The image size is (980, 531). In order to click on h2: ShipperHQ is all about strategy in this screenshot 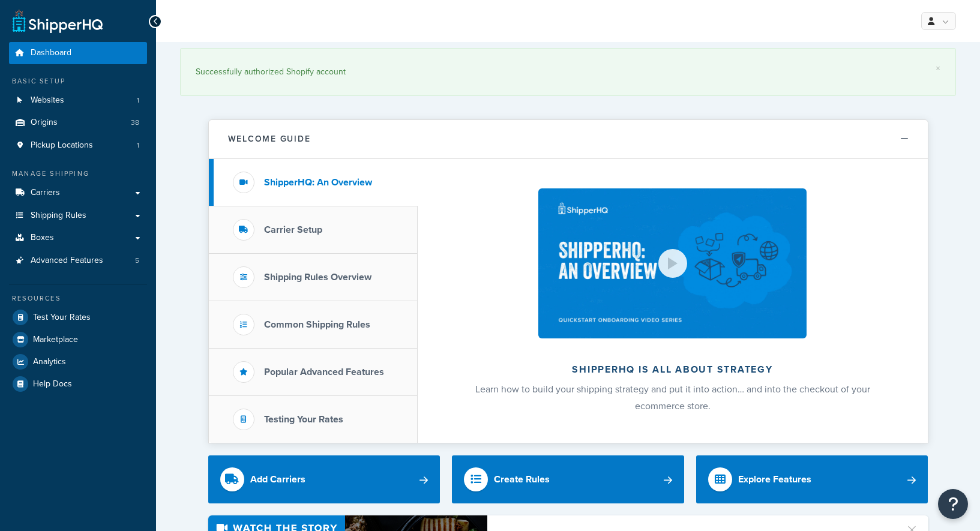, I will do `click(673, 370)`.